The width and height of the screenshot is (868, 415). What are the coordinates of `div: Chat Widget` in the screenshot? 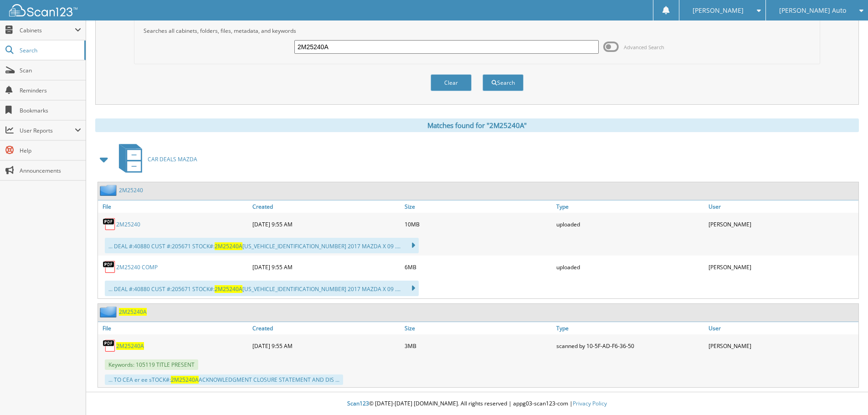 It's located at (845, 393).